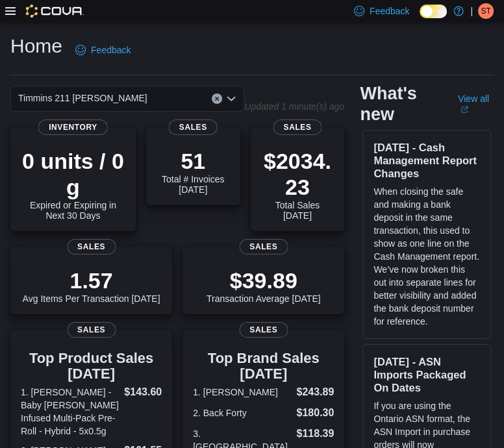  Describe the element at coordinates (294, 106) in the screenshot. I see `p: Updated 1 minute(s) ago` at that location.